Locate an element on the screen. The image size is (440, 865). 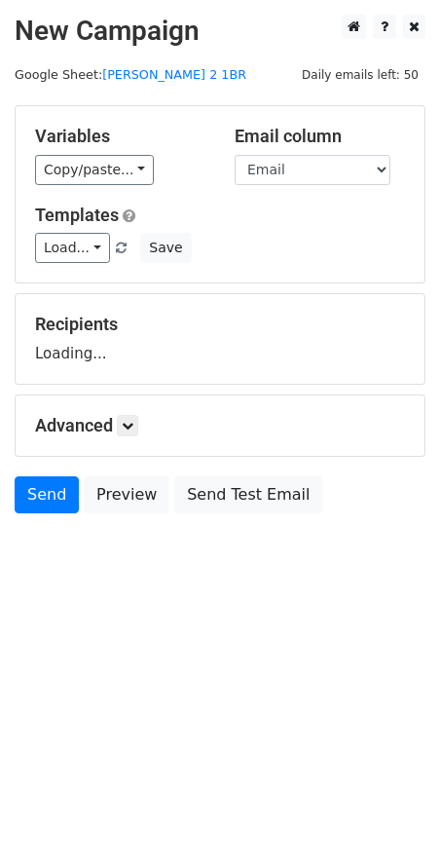
a: Templates is located at coordinates (77, 214).